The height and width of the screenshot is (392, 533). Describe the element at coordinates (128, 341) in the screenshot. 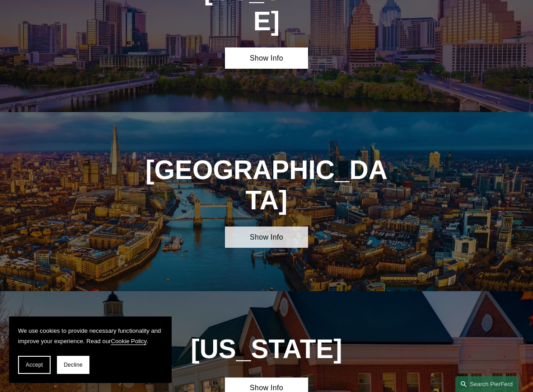

I see `a: Cookie Policy` at that location.